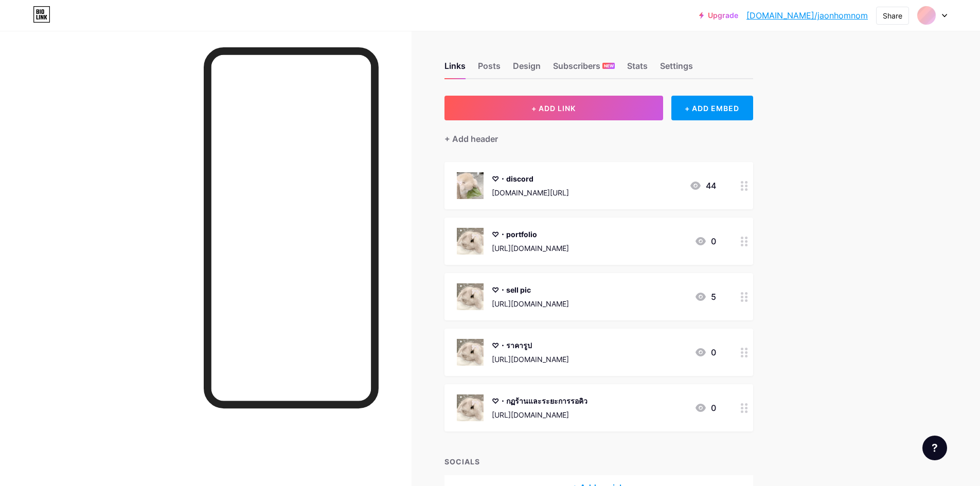  I want to click on div: Links, so click(455, 69).